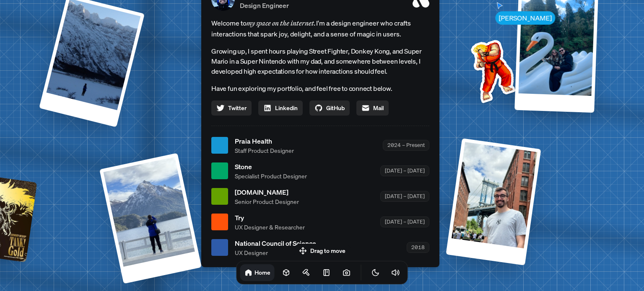 This screenshot has width=644, height=291. I want to click on a: Linkedin, so click(281, 108).